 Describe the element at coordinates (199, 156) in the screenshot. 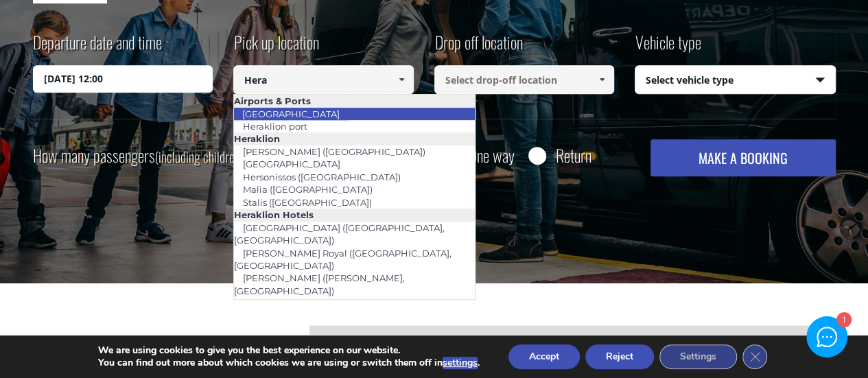

I see `small: (including children)` at that location.